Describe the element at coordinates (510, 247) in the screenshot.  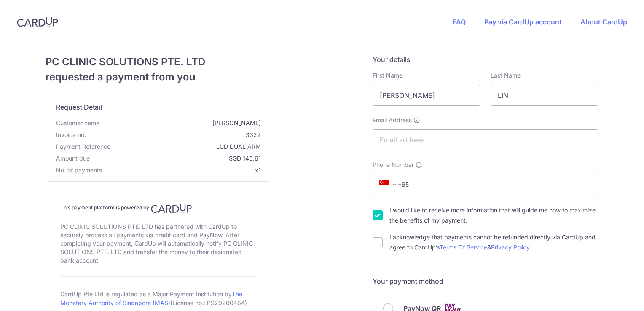
I see `a: Privacy Policy` at that location.